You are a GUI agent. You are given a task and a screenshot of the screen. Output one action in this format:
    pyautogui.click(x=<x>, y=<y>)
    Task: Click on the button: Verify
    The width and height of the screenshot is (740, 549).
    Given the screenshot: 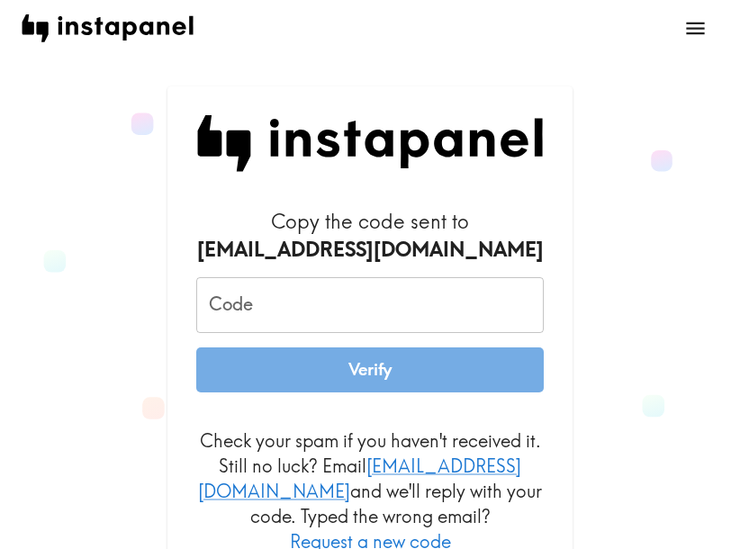 What is the action you would take?
    pyautogui.click(x=370, y=370)
    